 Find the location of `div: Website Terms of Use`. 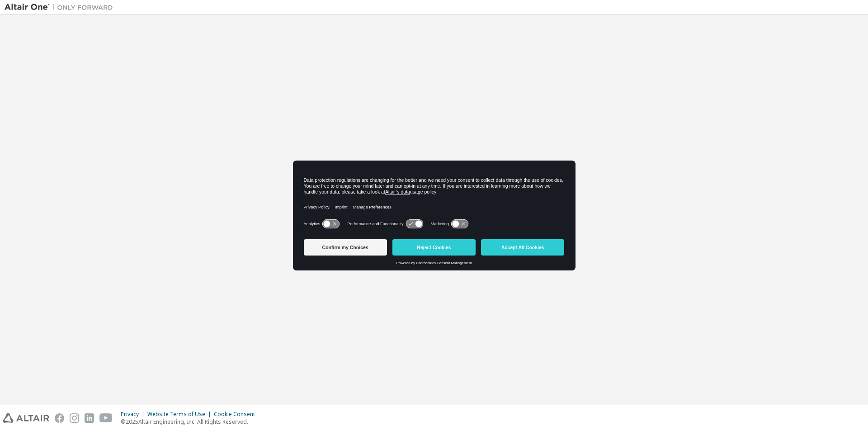

div: Website Terms of Use is located at coordinates (180, 414).